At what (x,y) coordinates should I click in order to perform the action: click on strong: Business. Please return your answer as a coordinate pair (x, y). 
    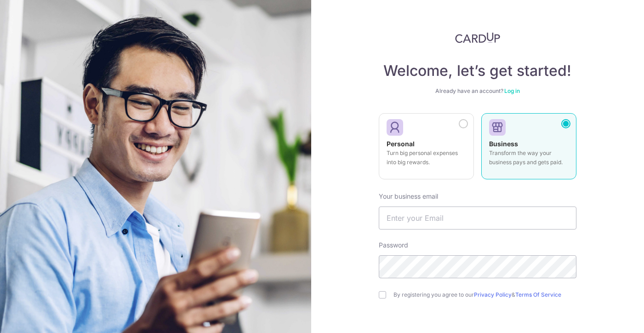
    Looking at the image, I should click on (503, 144).